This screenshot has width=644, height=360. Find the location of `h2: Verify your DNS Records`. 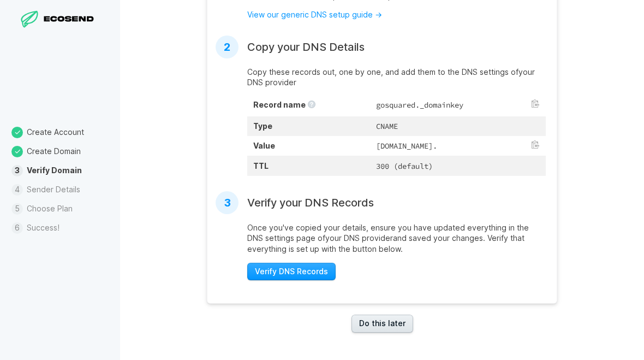

h2: Verify your DNS Records is located at coordinates (311, 203).